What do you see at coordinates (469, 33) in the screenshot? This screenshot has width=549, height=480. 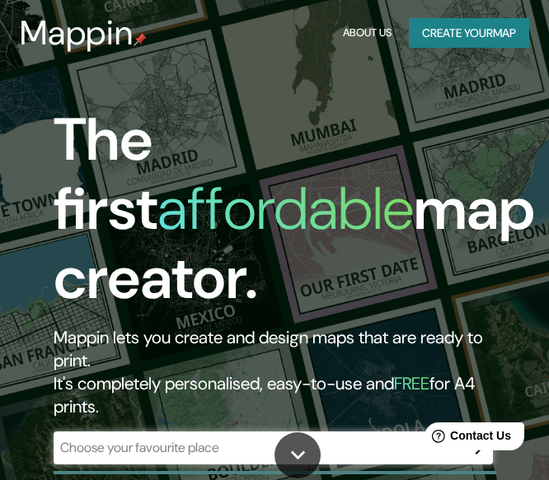 I see `button: Create yourmap` at bounding box center [469, 33].